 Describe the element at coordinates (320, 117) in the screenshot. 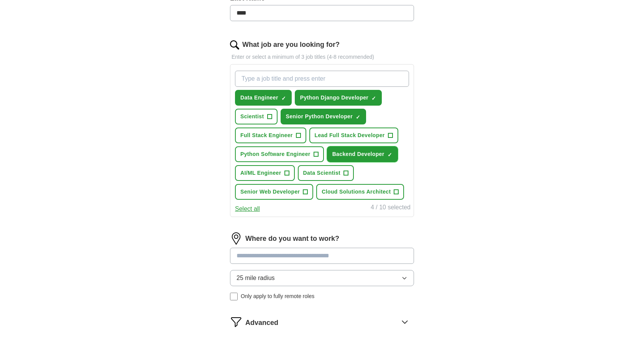

I see `span: Senior Python Developer` at that location.